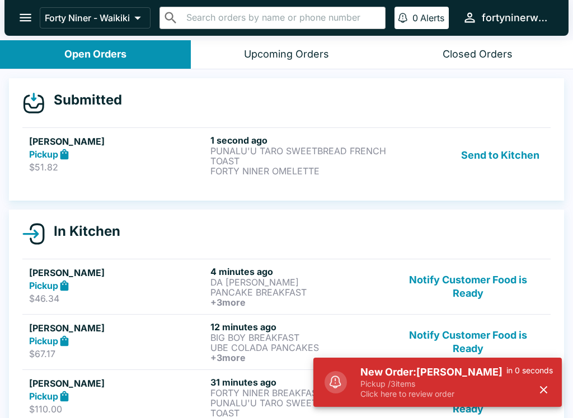  Describe the element at coordinates (299, 348) in the screenshot. I see `p: UBE COLADA PANCAKES` at that location.